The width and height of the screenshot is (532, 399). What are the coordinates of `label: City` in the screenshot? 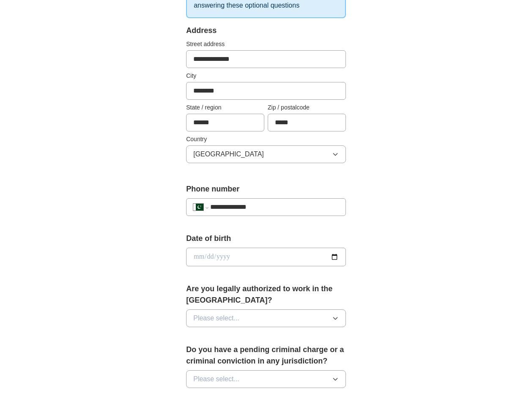 It's located at (266, 76).